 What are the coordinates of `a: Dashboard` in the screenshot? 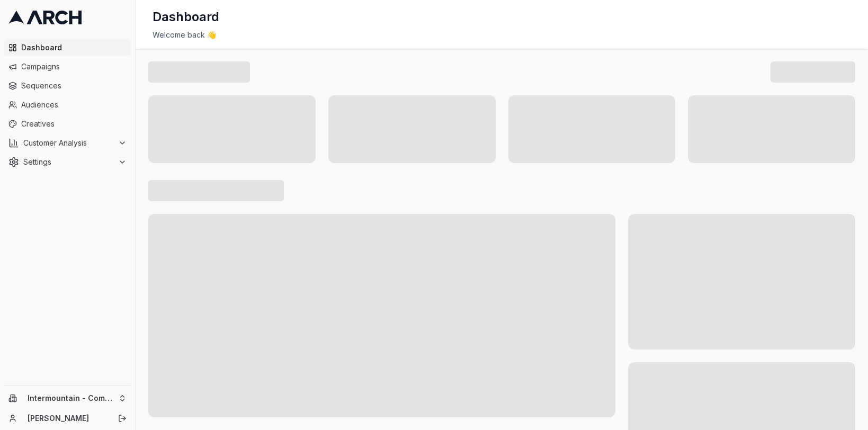 It's located at (68, 48).